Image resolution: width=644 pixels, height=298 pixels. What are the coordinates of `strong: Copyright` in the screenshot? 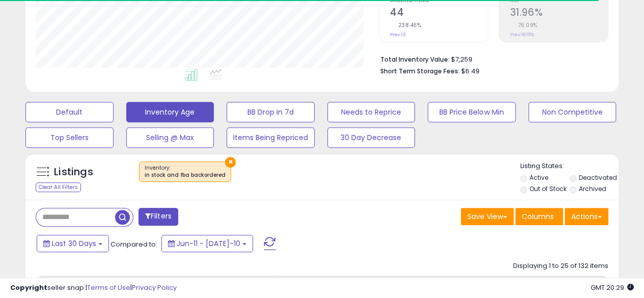 It's located at (29, 287).